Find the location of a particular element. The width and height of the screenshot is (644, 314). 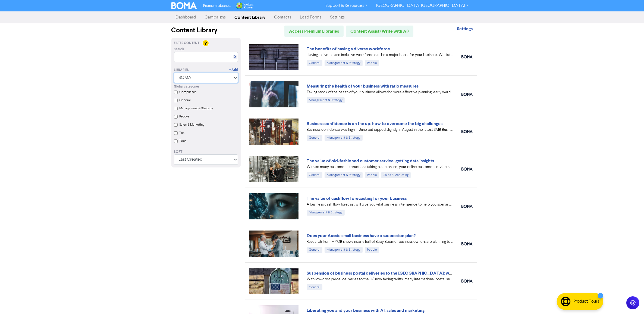

a: The benefits of having a diverse workforce is located at coordinates (348, 49).